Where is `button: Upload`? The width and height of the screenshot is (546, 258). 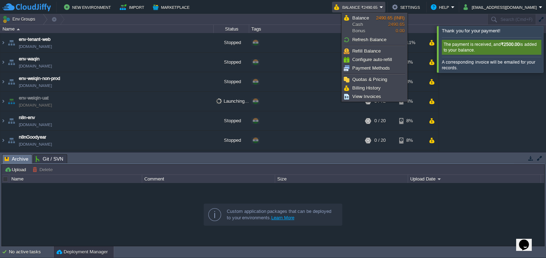 button: Upload is located at coordinates (16, 170).